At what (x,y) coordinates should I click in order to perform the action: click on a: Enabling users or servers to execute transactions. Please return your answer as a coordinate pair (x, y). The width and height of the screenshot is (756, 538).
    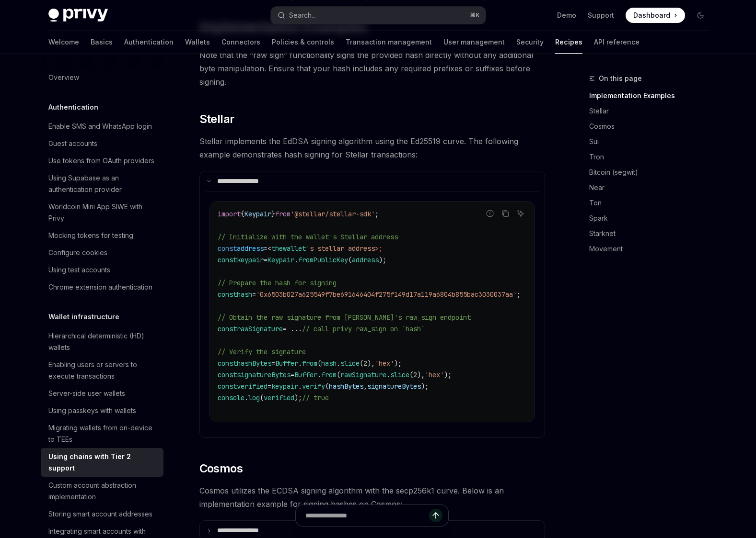
    Looking at the image, I should click on (102, 371).